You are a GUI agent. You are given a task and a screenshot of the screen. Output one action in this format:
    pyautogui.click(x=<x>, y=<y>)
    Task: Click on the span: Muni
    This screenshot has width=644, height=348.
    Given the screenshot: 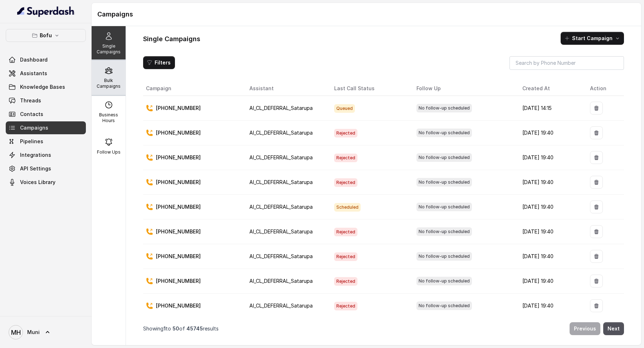 What is the action you would take?
    pyautogui.click(x=34, y=332)
    